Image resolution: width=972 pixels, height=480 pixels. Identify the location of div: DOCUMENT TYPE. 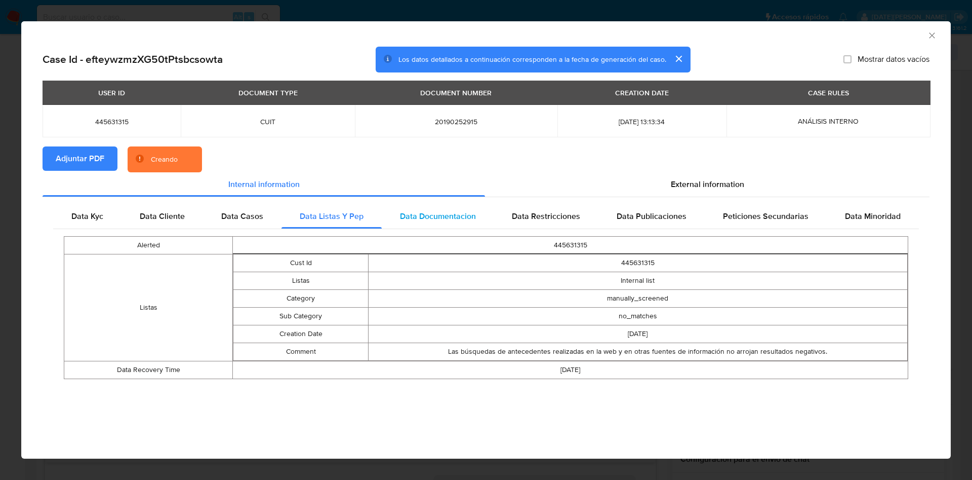
(268, 93).